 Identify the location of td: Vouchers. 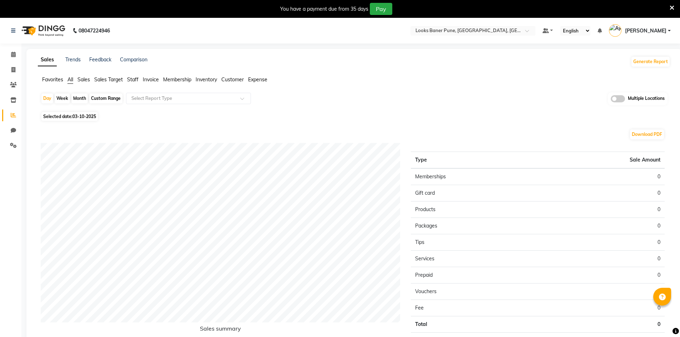
(474, 292).